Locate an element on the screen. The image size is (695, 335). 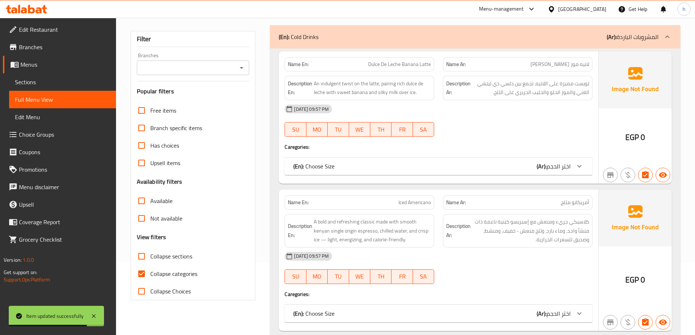
a: Choice Groups is located at coordinates (59, 135).